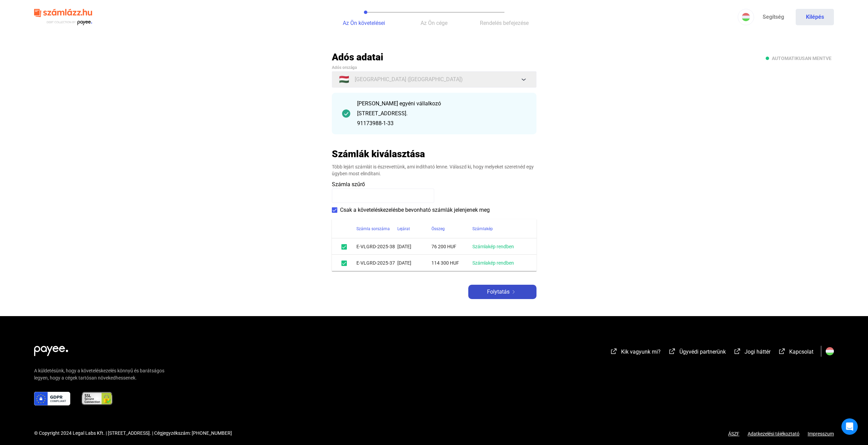 The height and width of the screenshot is (445, 868). Describe the element at coordinates (504, 22) in the screenshot. I see `span: Rendelés befejezése` at that location.